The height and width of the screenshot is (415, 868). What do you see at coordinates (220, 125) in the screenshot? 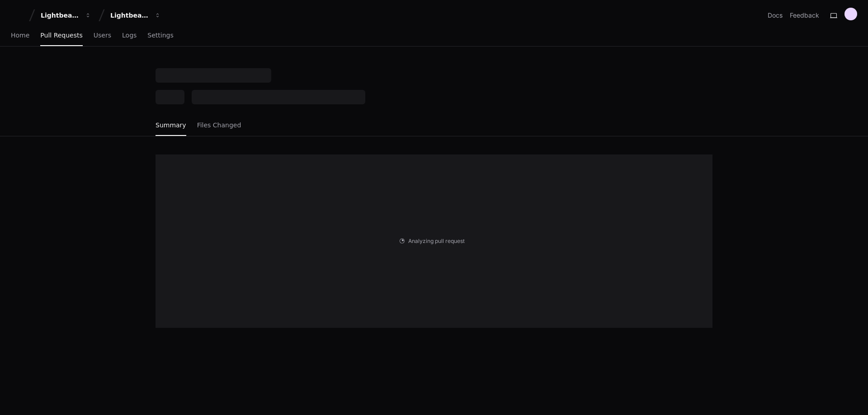
I see `span: Files Changed` at bounding box center [220, 125].